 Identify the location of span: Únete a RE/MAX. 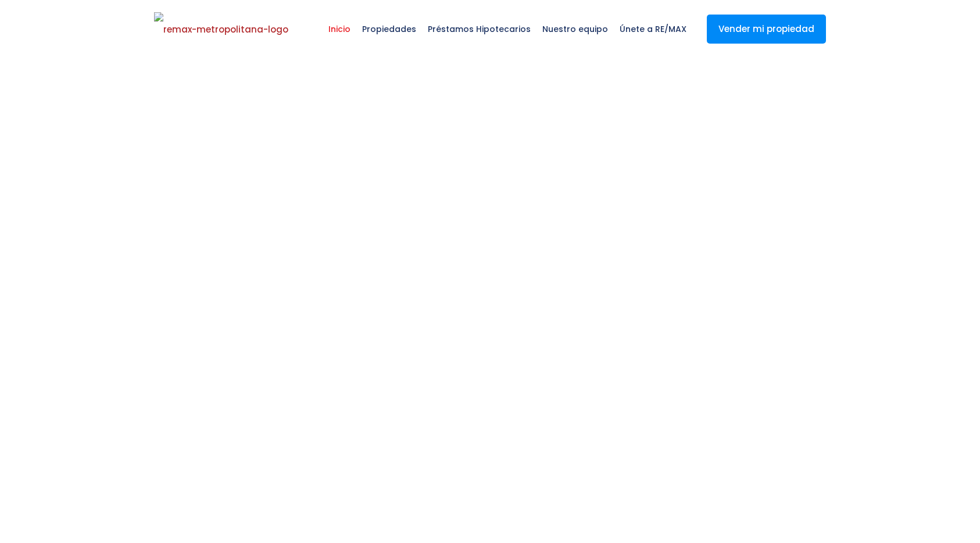
(653, 29).